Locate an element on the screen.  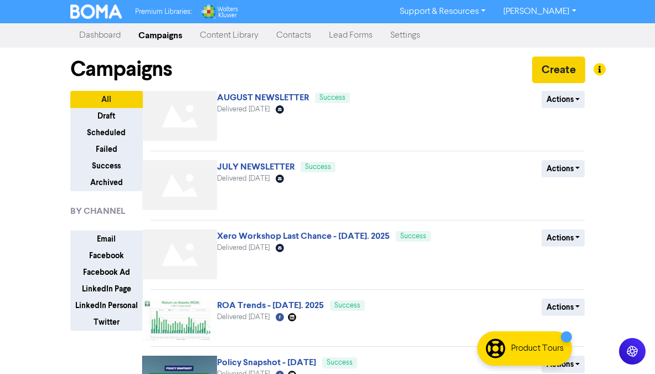
a: Contacts is located at coordinates (293, 35).